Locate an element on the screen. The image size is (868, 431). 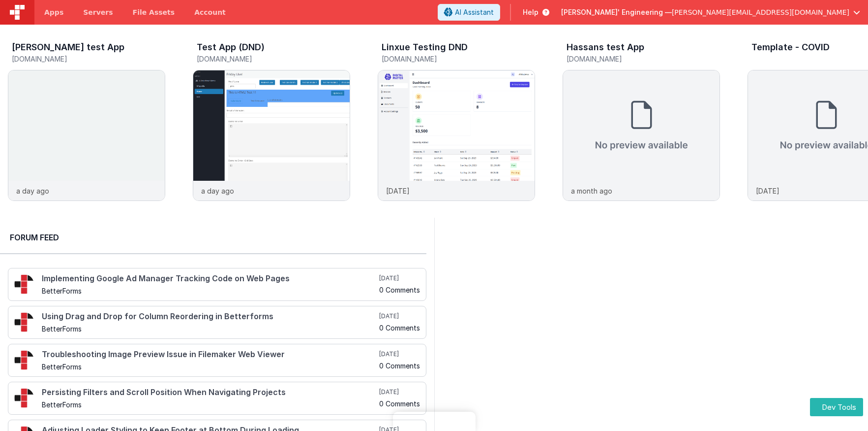
button: Dev Tools is located at coordinates (836, 407).